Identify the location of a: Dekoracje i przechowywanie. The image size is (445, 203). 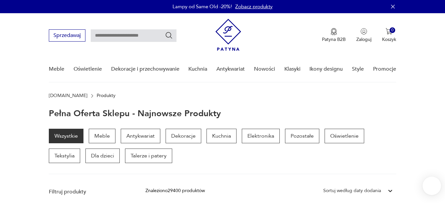
(145, 69).